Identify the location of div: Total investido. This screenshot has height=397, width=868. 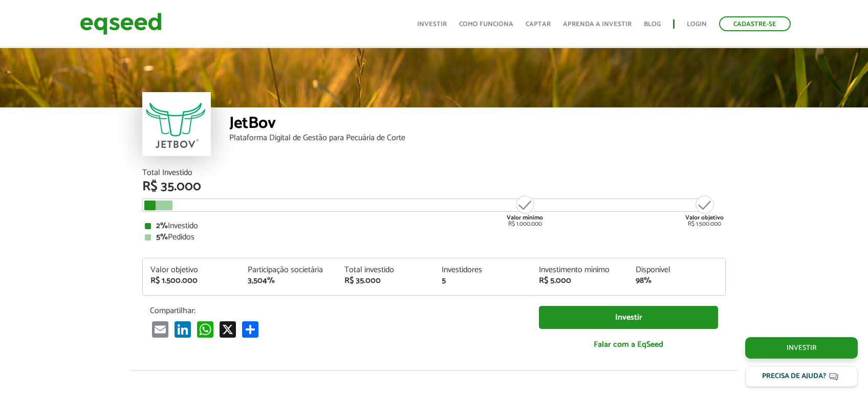
(385, 270).